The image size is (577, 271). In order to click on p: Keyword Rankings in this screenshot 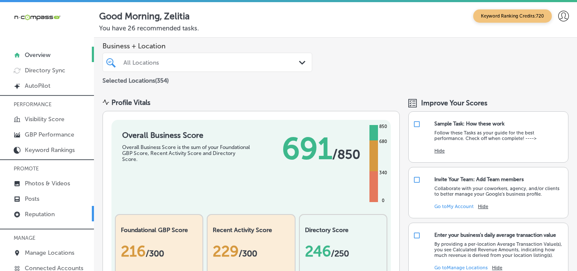, I will do `click(50, 150)`.